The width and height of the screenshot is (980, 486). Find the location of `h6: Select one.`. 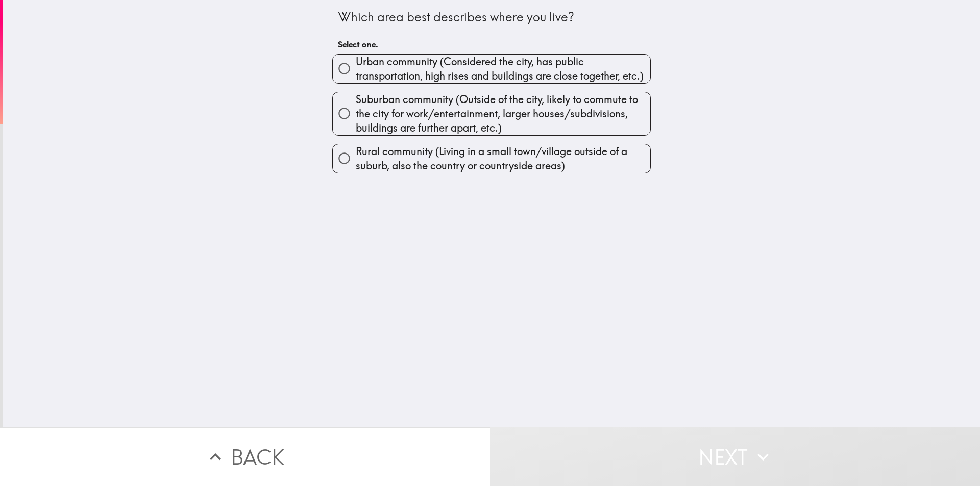

h6: Select one. is located at coordinates (491, 44).